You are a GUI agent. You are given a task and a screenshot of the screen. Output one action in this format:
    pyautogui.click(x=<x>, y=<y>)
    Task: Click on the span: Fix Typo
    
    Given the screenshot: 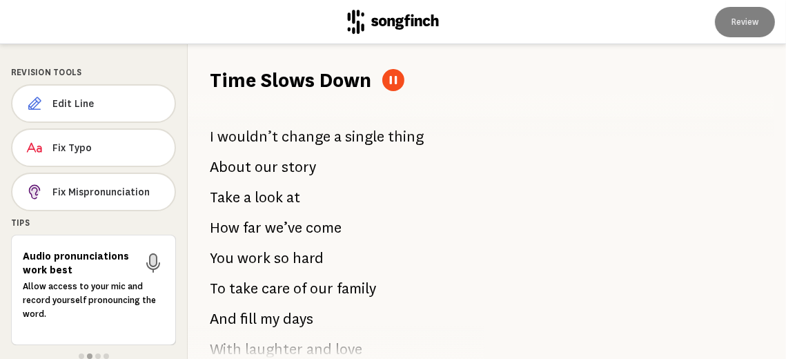 What is the action you would take?
    pyautogui.click(x=108, y=148)
    